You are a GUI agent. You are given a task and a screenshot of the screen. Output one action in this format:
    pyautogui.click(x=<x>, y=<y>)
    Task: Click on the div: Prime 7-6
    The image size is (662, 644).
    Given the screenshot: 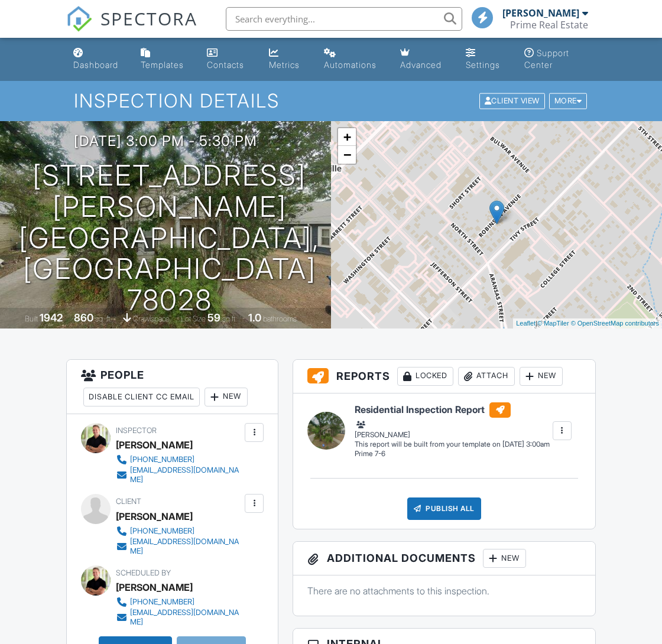 What is the action you would take?
    pyautogui.click(x=452, y=454)
    